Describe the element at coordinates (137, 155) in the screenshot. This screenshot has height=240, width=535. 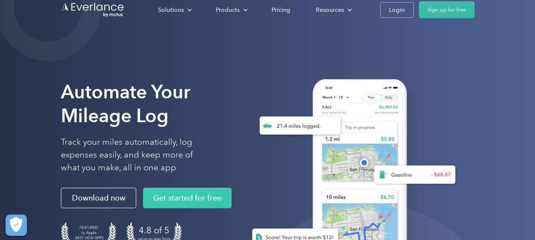
I see `p: Track your miles automatically, log expenses easily, and keep more of what you make, all in one app` at that location.